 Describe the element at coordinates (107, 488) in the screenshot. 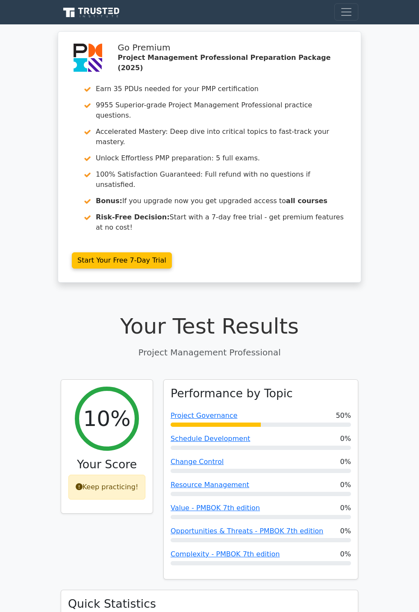

I see `div: Keep practicing!` at that location.